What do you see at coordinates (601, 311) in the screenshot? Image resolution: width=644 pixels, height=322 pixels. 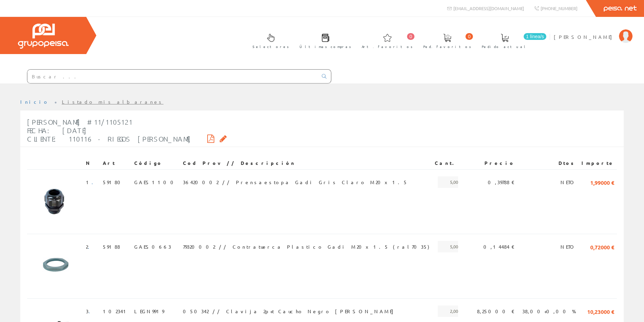 I see `span: 10,23000 €` at bounding box center [601, 311].